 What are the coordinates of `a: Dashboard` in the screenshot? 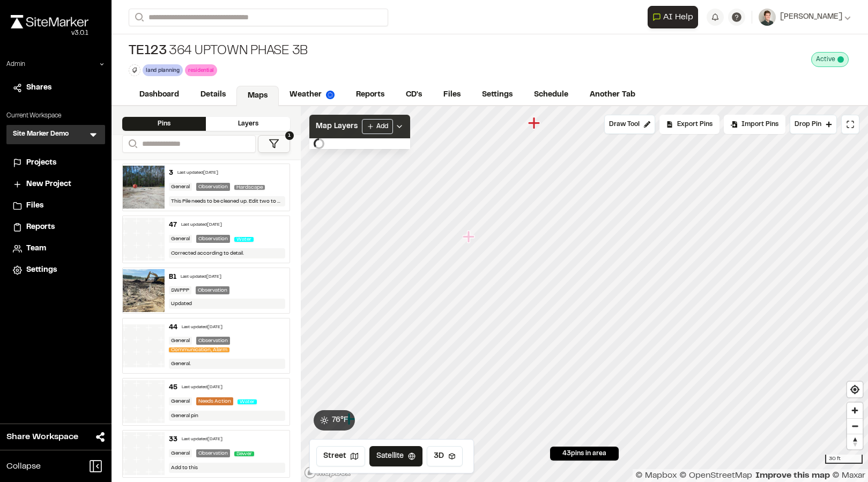 It's located at (159, 95).